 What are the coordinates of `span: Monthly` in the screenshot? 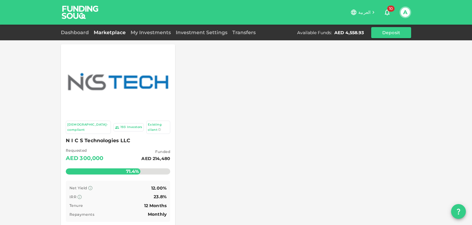 It's located at (157, 214).